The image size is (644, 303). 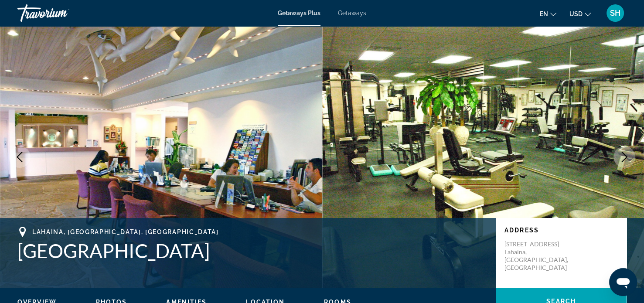 What do you see at coordinates (351, 13) in the screenshot?
I see `a: Getaways` at bounding box center [351, 13].